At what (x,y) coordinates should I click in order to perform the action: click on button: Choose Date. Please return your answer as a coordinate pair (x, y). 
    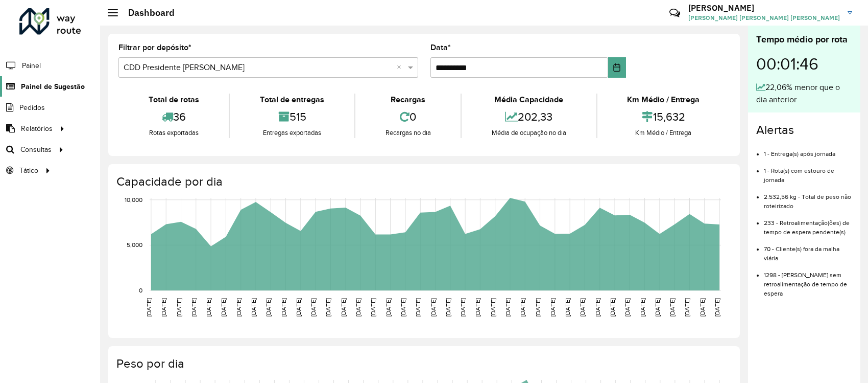
    Looking at the image, I should click on (617, 67).